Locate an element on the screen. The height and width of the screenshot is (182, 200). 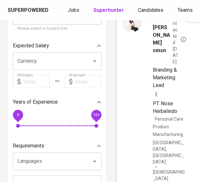
a: Superhunter is located at coordinates (109, 10).